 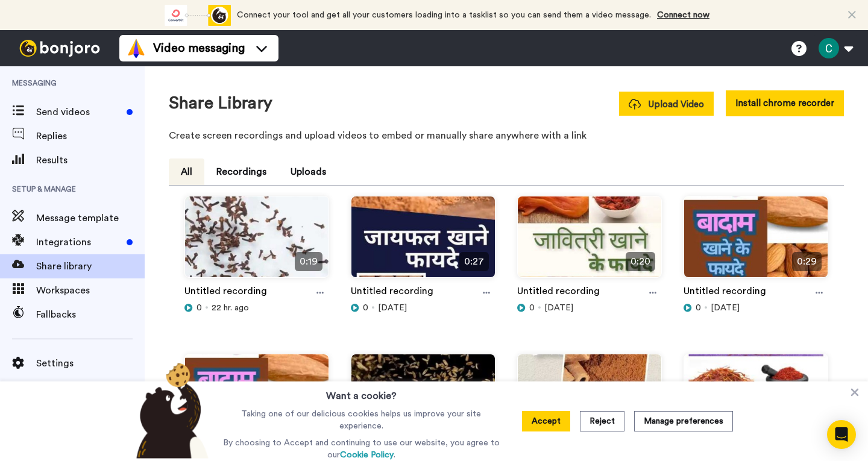 I want to click on img: bear-with-cookie.png, so click(x=170, y=410).